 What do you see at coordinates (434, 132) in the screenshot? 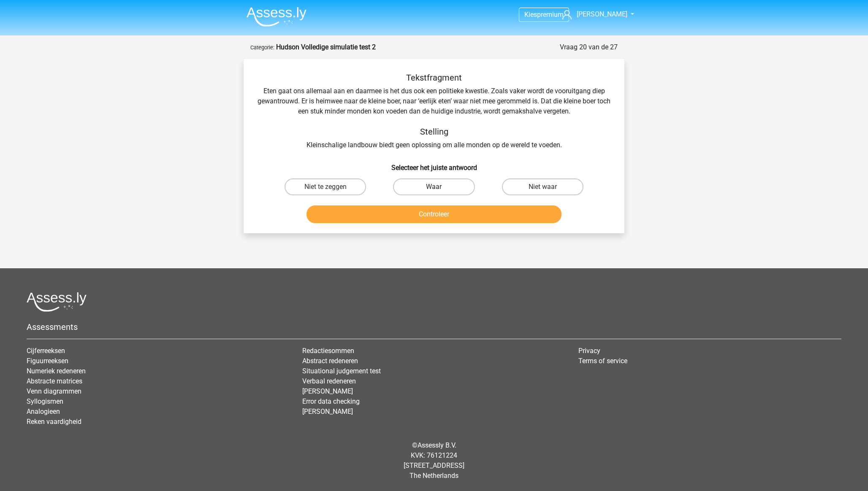
I see `h5: Stelling` at bounding box center [434, 132].